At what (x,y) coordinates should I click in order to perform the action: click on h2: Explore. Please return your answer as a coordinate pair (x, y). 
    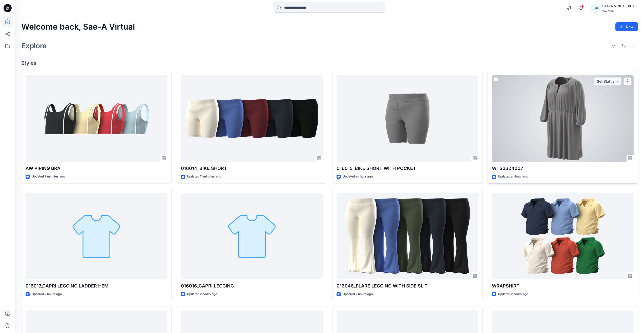
    Looking at the image, I should click on (34, 46).